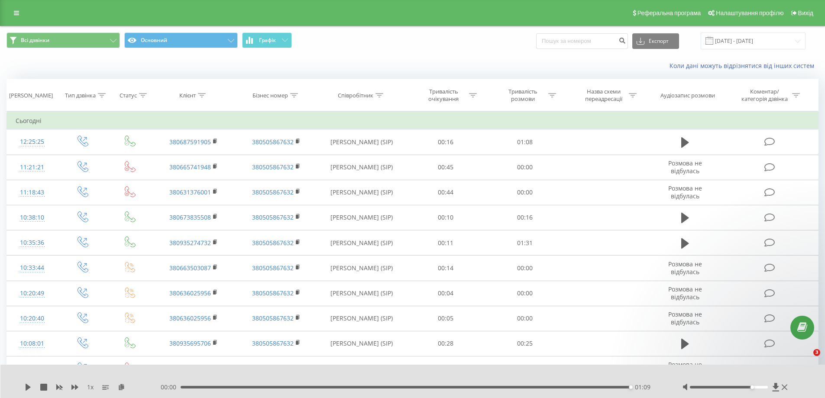 The height and width of the screenshot is (398, 825). Describe the element at coordinates (669, 13) in the screenshot. I see `span: Реферальна програма` at that location.